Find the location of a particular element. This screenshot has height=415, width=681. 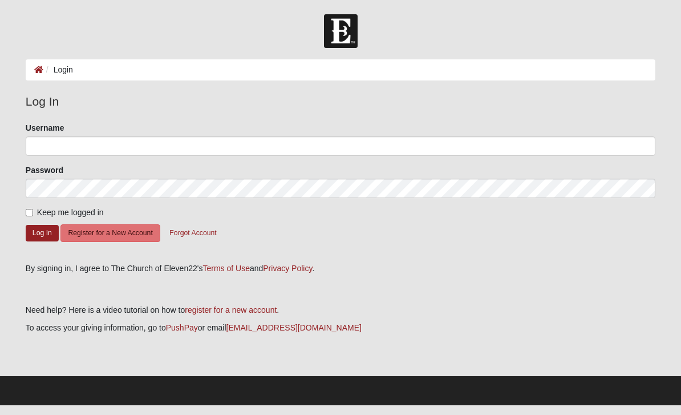

p: Need help? Here is a video tutorial on how to . is located at coordinates (341, 310).